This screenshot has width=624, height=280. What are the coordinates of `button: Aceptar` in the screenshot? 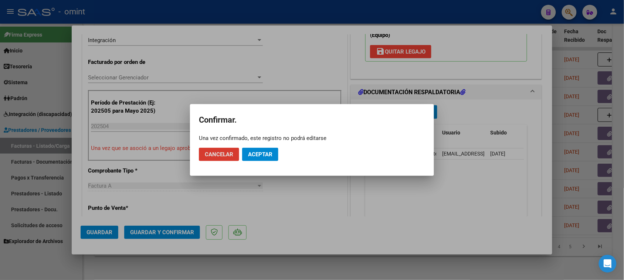 It's located at (260, 155).